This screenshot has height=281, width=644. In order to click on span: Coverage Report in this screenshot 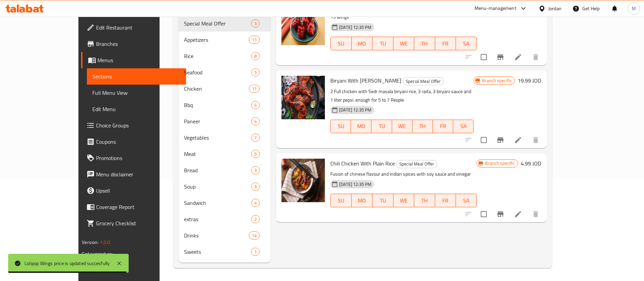, I will do `click(138, 207)`.